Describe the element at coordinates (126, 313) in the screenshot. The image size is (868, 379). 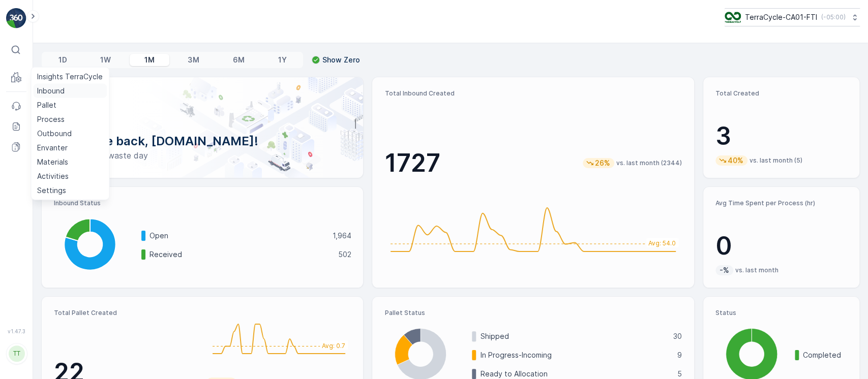
I see `p: Total Pallet Created` at that location.